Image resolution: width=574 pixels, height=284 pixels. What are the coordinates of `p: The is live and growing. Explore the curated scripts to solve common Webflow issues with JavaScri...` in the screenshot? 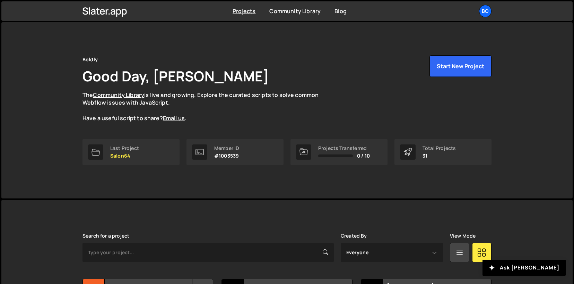 It's located at (207, 107).